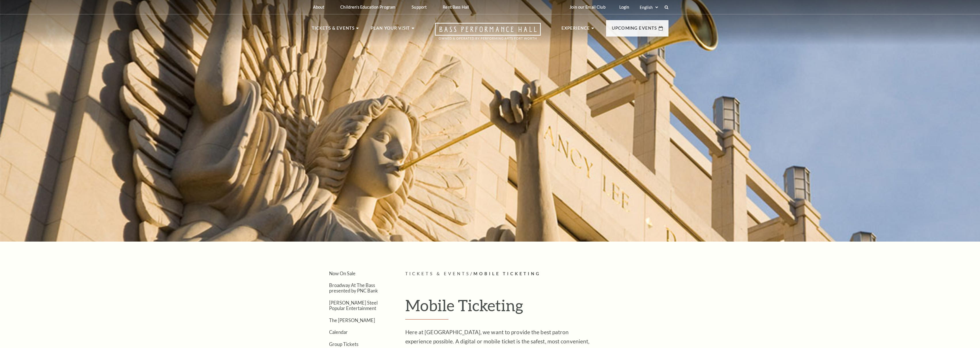 The width and height of the screenshot is (980, 348). Describe the element at coordinates (390, 30) in the screenshot. I see `p: Plan Your Visit` at that location.